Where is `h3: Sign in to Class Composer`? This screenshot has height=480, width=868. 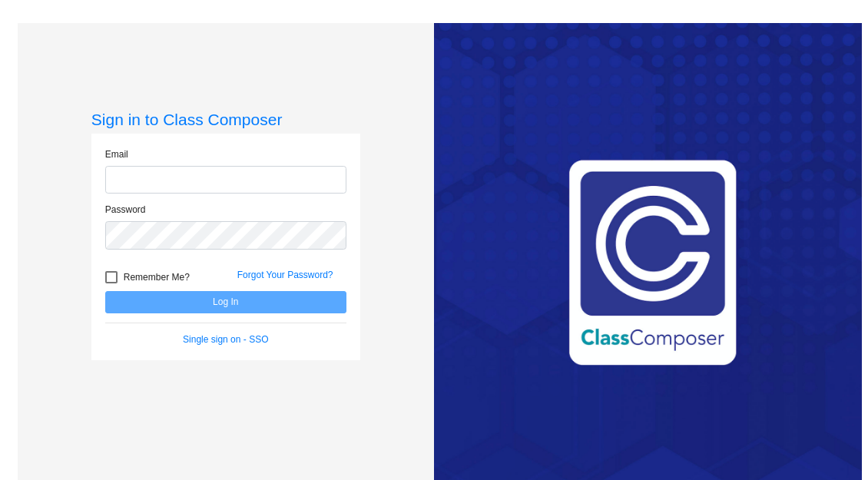
h3: Sign in to Class Composer is located at coordinates (226, 119).